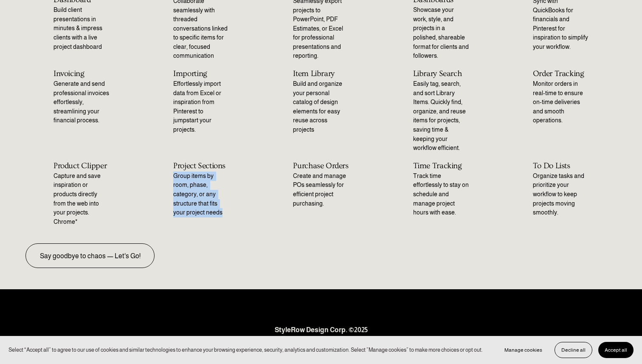 This screenshot has height=364, width=642. I want to click on h2: To Do Lists, so click(560, 166).